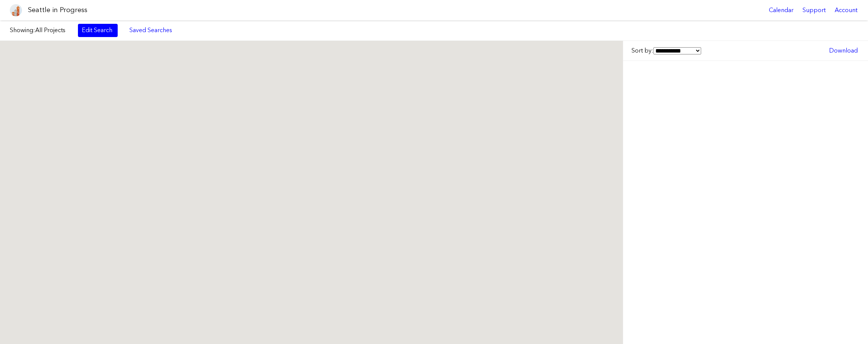 This screenshot has height=344, width=868. I want to click on select: Sort by:, so click(677, 50).